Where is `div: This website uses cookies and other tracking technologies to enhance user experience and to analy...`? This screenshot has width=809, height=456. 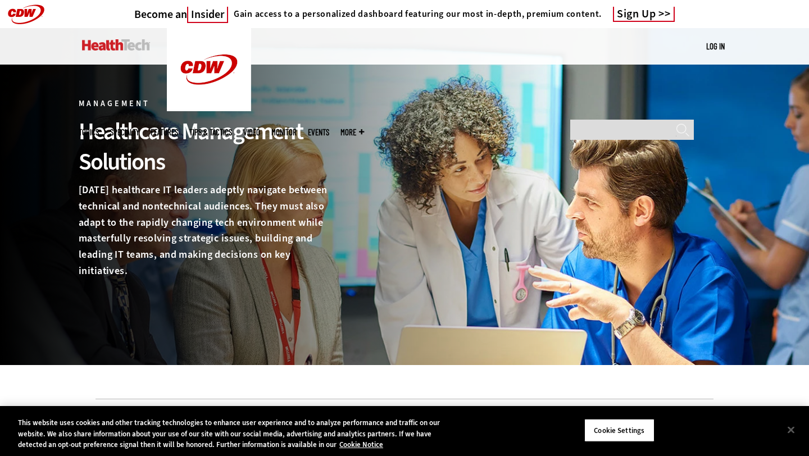 div: This website uses cookies and other tracking technologies to enhance user experience and to analy... is located at coordinates (232, 434).